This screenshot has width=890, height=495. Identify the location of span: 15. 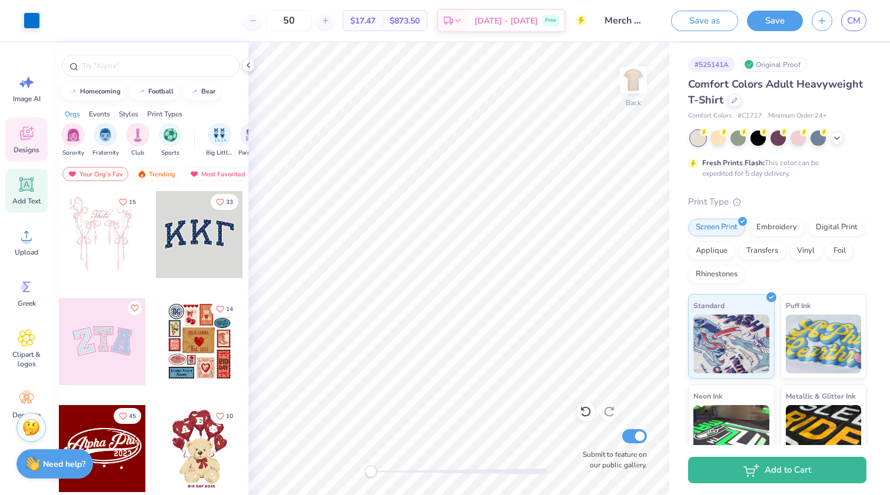
(132, 202).